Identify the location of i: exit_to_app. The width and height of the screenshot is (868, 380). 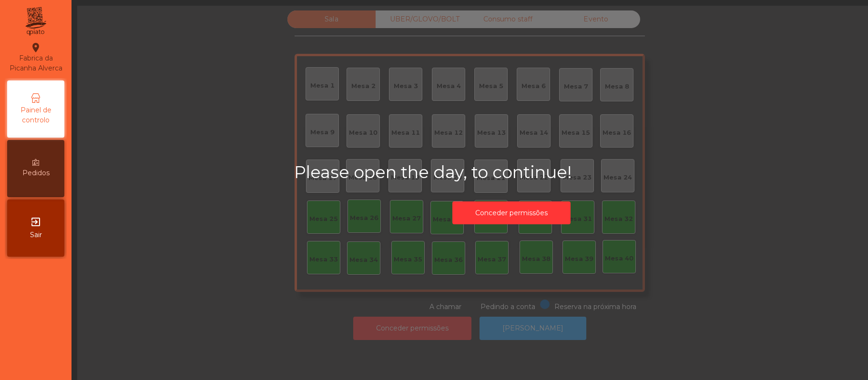
(36, 222).